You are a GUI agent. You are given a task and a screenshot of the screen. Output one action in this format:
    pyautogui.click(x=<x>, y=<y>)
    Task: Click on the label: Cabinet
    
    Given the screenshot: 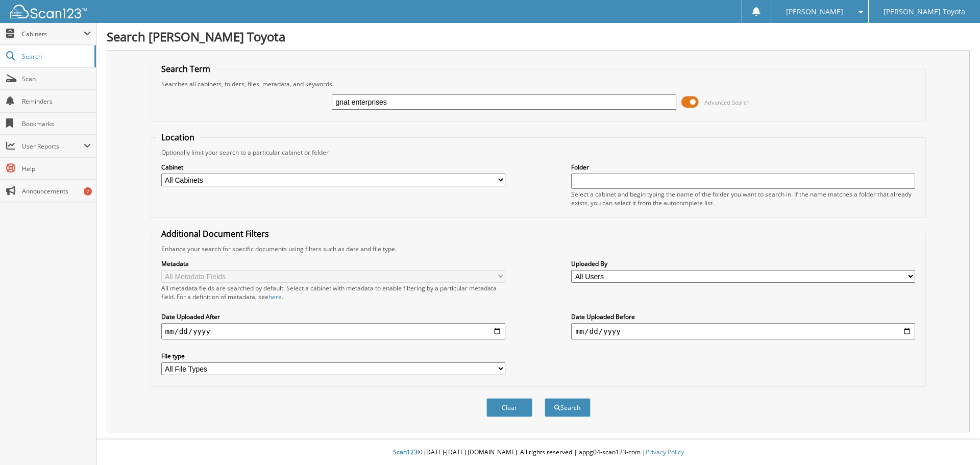 What is the action you would take?
    pyautogui.click(x=333, y=167)
    